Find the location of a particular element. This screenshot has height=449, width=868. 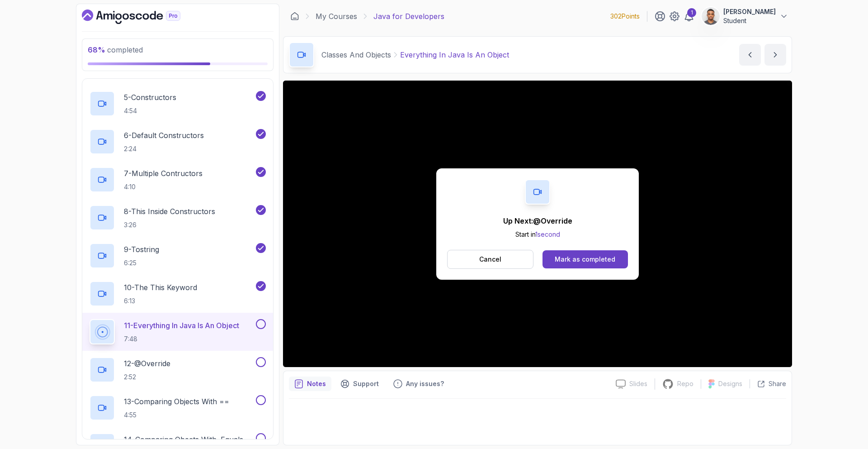

p: 9 - Tostring is located at coordinates (141, 249).